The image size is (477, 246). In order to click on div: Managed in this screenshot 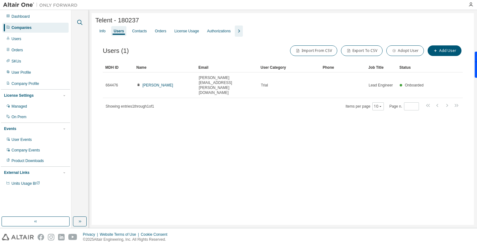, I will do `click(19, 106)`.